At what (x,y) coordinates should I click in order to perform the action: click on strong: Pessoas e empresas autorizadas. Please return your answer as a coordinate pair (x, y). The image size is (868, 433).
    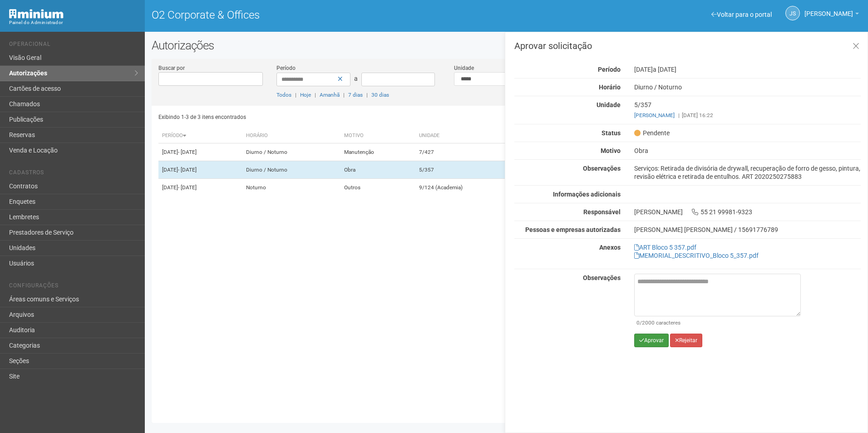
    Looking at the image, I should click on (573, 230).